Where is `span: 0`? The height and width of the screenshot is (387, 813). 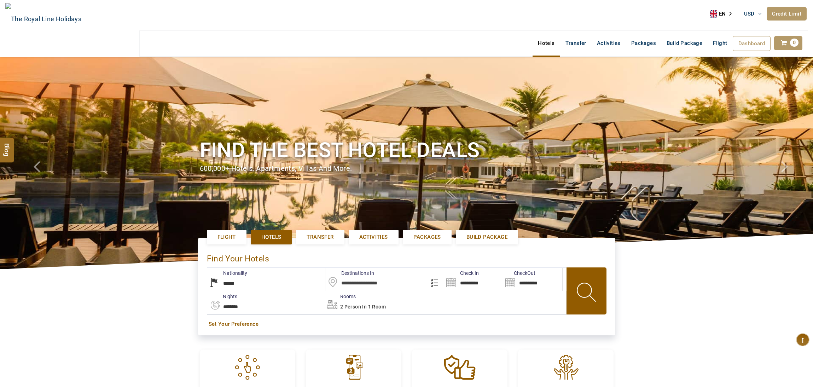
span: 0 is located at coordinates (795, 42).